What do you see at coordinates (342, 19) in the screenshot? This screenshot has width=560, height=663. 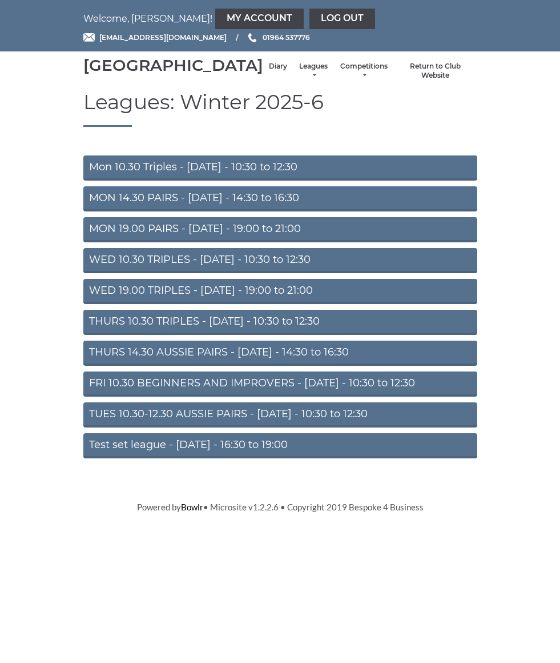 I see `a: Log out` at bounding box center [342, 19].